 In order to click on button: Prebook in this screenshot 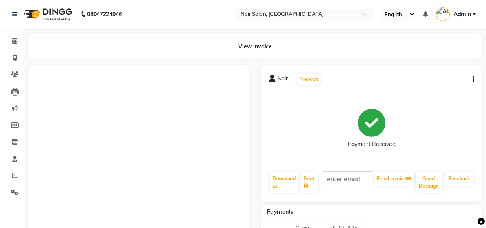, I will do `click(309, 79)`.